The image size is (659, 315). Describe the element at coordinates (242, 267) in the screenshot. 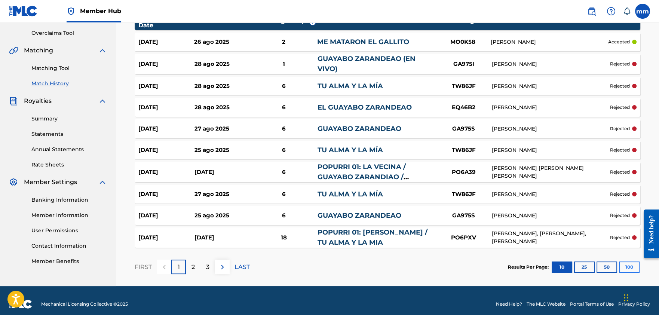

I see `p: LAST` at that location.